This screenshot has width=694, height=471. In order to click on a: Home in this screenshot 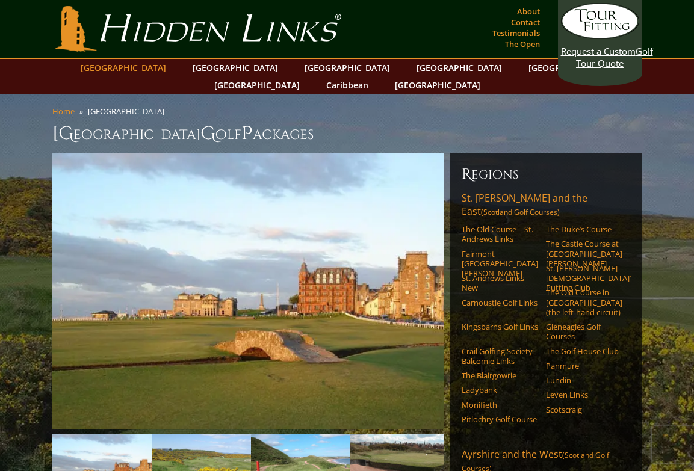, I will do `click(63, 111)`.